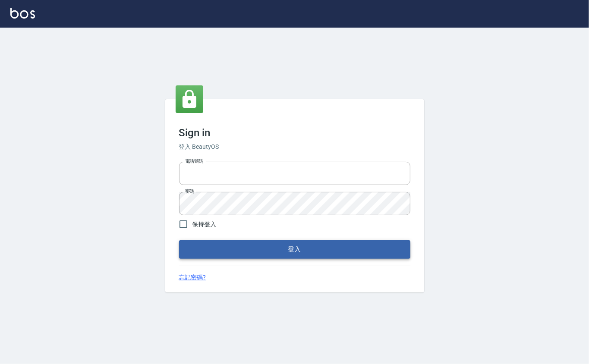  Describe the element at coordinates (194, 161) in the screenshot. I see `label: 電話號碼` at that location.